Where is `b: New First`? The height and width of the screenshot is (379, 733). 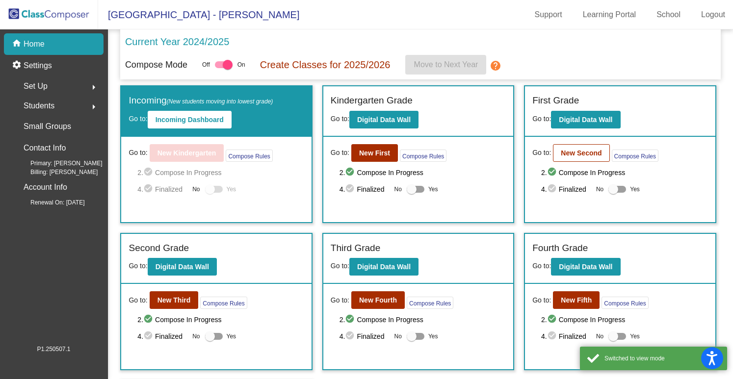
b: New First is located at coordinates (374, 153).